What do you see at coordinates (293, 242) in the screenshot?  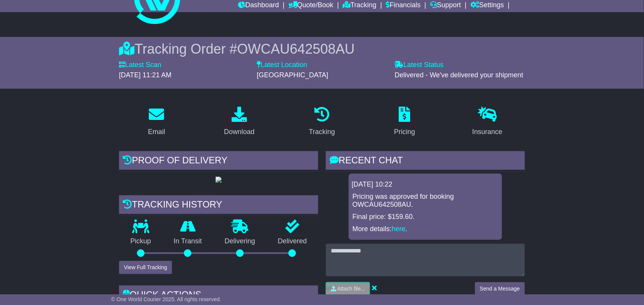 I see `p: Delivered` at bounding box center [293, 242].